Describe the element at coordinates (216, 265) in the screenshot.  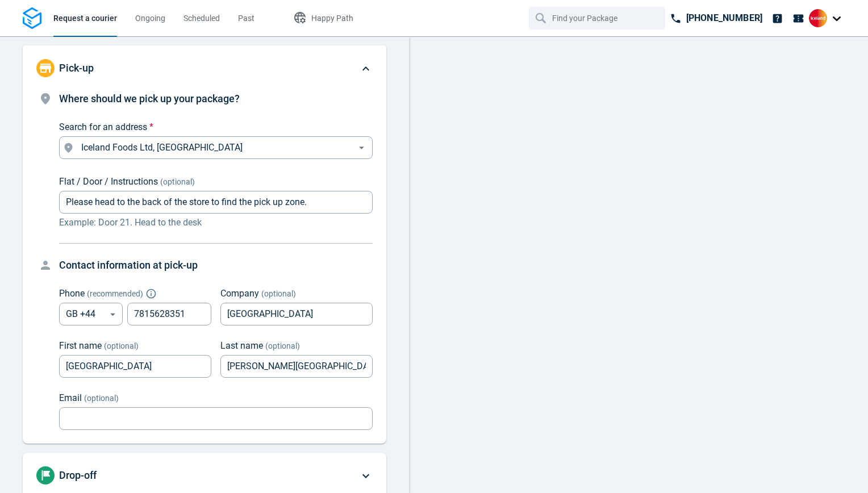
I see `h4: Contact information at pick-up` at that location.